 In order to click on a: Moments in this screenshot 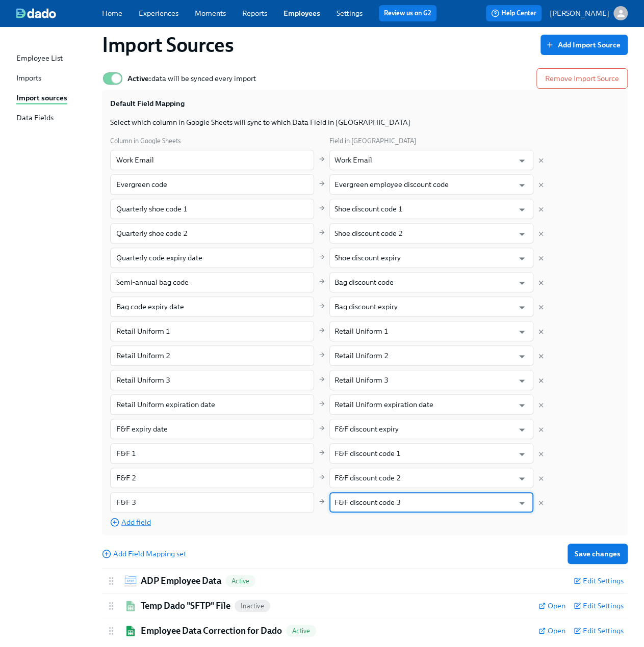, I will do `click(210, 13)`.